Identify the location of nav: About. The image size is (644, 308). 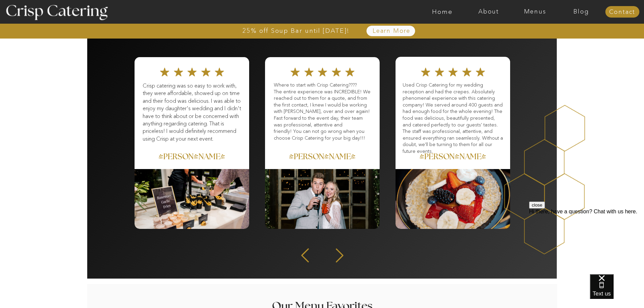
(488, 12).